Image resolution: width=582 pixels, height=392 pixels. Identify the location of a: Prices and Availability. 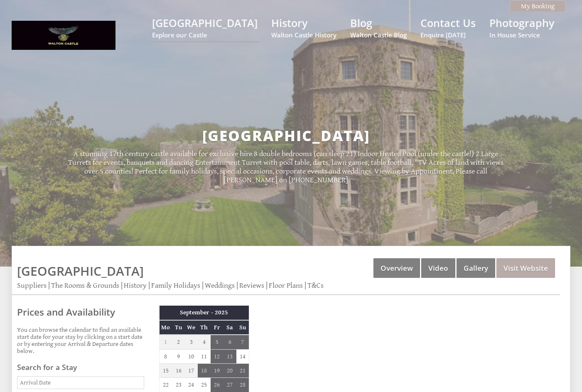
(81, 312).